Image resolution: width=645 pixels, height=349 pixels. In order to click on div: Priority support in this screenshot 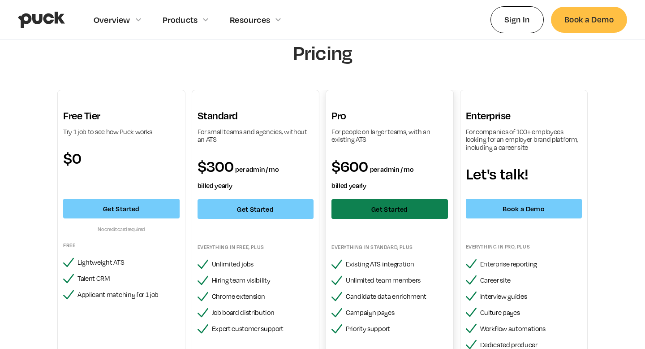, I will do `click(397, 328)`.